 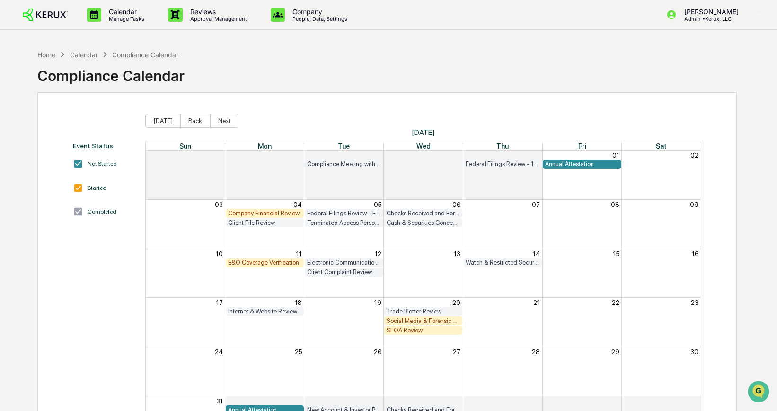 I want to click on div: Client Complaint Review, so click(x=344, y=272).